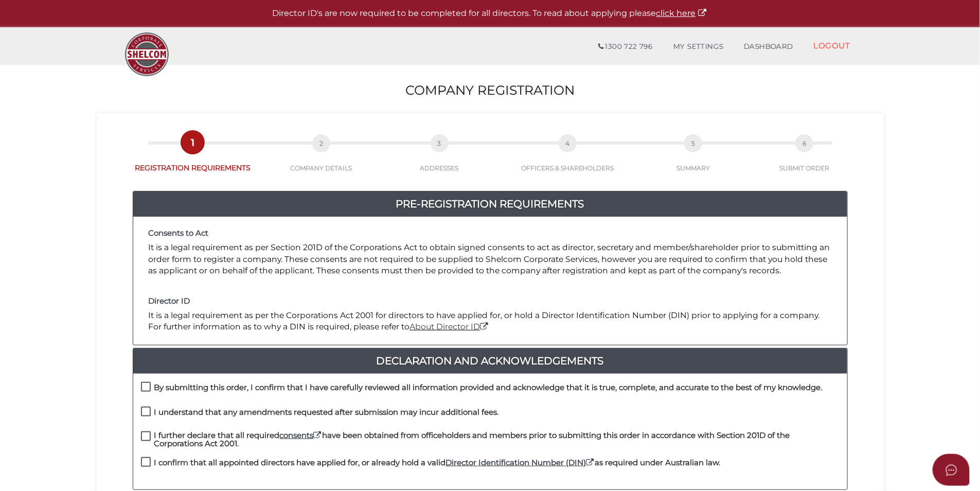  I want to click on a: 4OFFICERS & SHAREHOLDERS, so click(567, 159).